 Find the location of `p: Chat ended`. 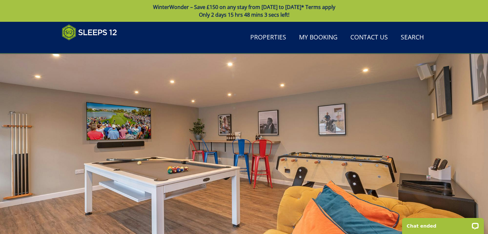

p: Chat ended is located at coordinates (41, 12).